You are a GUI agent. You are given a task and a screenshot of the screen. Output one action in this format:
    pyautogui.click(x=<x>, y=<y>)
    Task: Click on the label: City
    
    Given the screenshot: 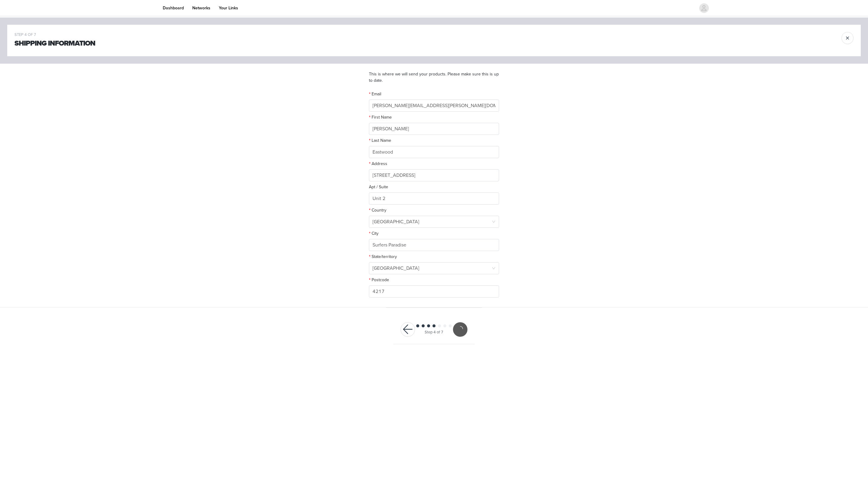 What is the action you would take?
    pyautogui.click(x=374, y=233)
    